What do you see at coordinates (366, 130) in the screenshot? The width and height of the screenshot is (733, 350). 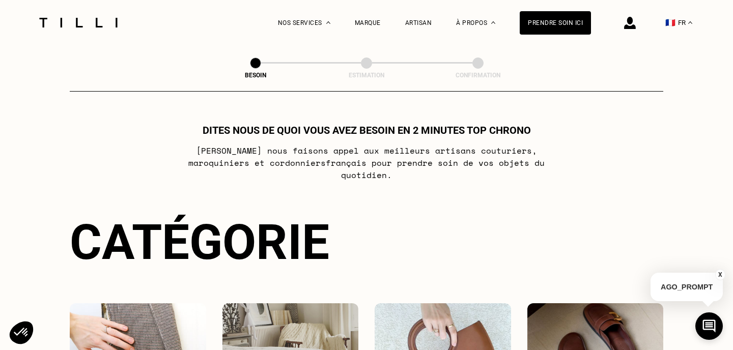 I see `h1: Dites nous de quoi vous avez besoin en 2 minutes top chrono` at bounding box center [366, 130].